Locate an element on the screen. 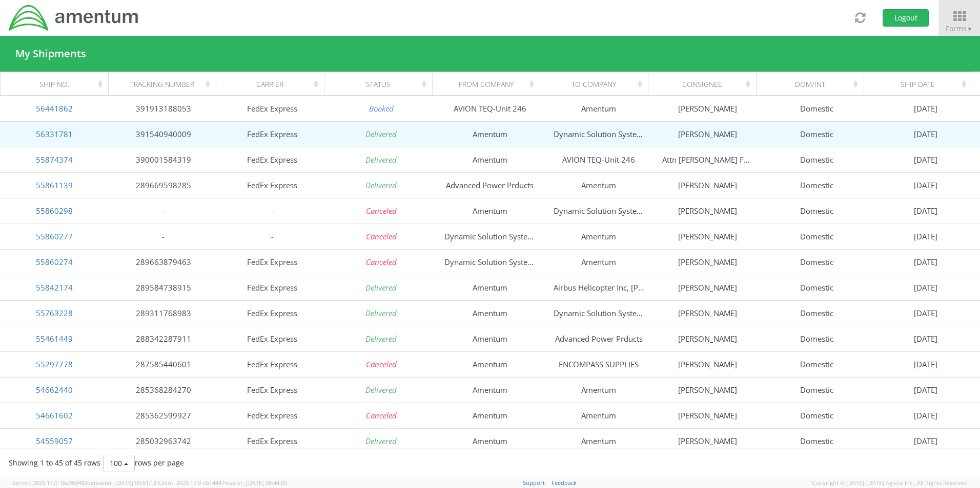 This screenshot has width=980, height=488. a: 54559057 is located at coordinates (54, 441).